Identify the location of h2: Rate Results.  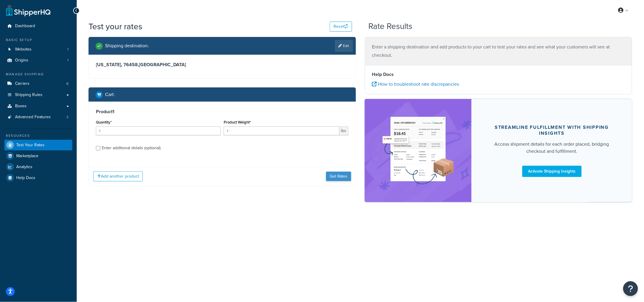
(391, 26).